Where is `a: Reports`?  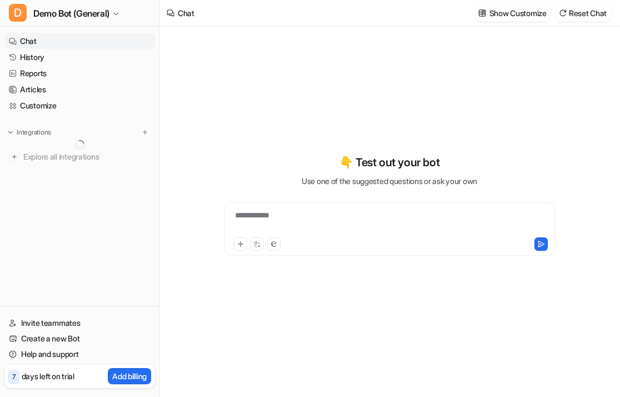 a: Reports is located at coordinates (79, 73).